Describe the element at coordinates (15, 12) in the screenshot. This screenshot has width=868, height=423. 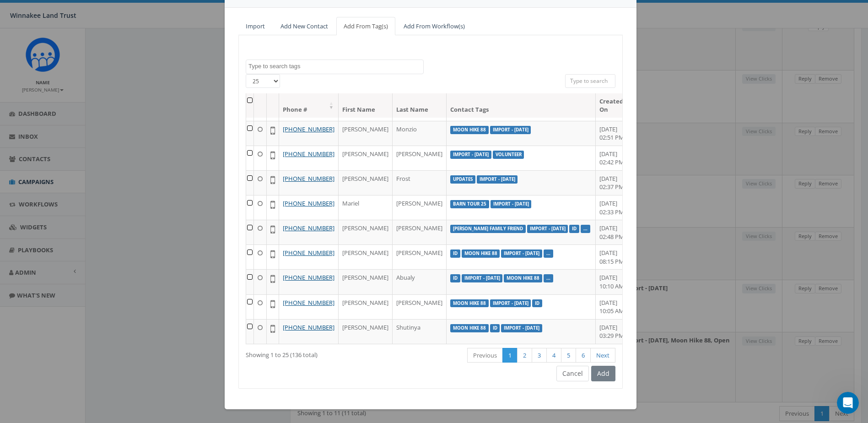
I see `button: go back` at that location.